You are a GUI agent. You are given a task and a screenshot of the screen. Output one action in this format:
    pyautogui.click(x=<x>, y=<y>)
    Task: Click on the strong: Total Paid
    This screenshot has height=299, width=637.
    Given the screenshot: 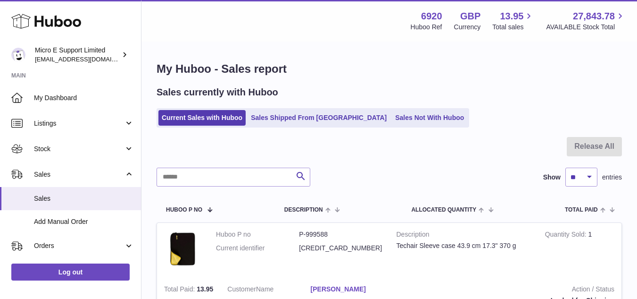 What is the action you would take?
    pyautogui.click(x=180, y=290)
    